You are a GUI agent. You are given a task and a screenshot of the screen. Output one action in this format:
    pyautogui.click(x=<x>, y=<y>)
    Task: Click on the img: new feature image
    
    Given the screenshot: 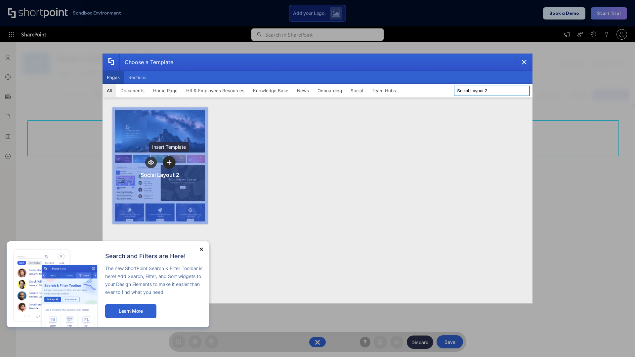 What is the action you would take?
    pyautogui.click(x=56, y=288)
    